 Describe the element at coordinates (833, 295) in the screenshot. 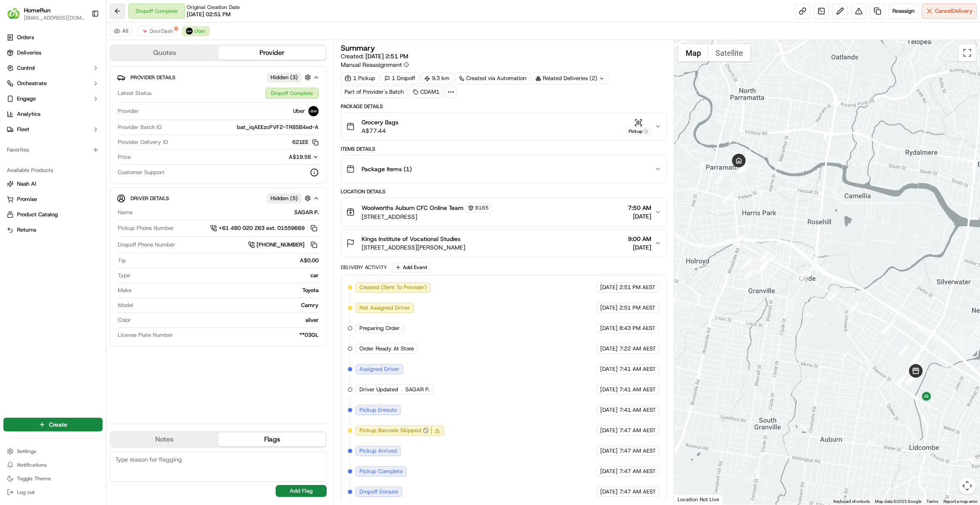

I see `div: 8` at that location.